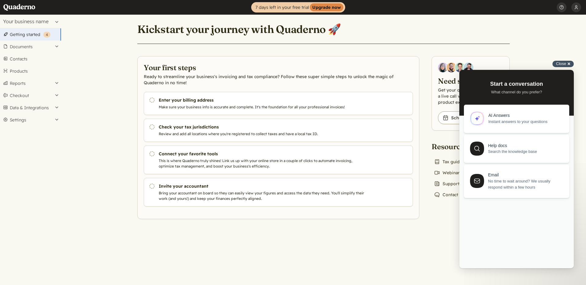 This screenshot has height=285, width=586. I want to click on a: Contact support, so click(455, 195).